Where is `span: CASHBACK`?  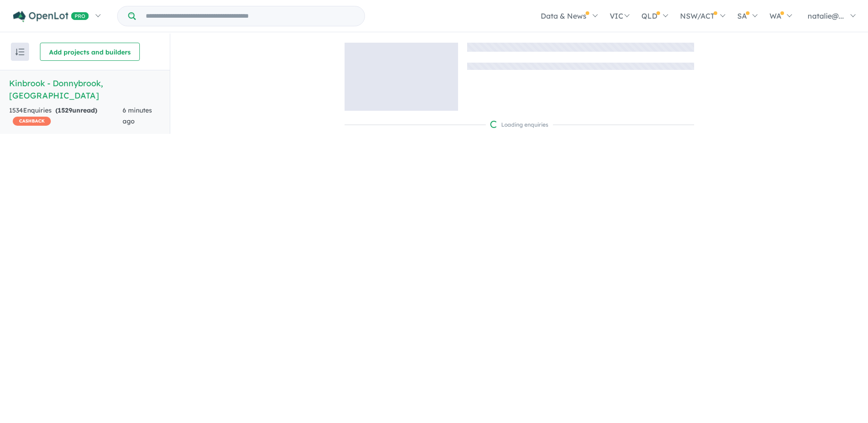 span: CASHBACK is located at coordinates (32, 121).